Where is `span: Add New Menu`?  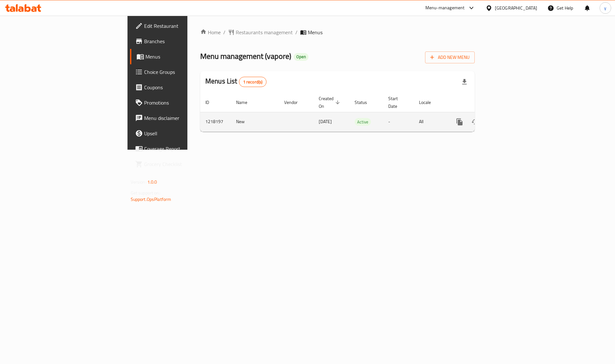 span: Add New Menu is located at coordinates (450, 57).